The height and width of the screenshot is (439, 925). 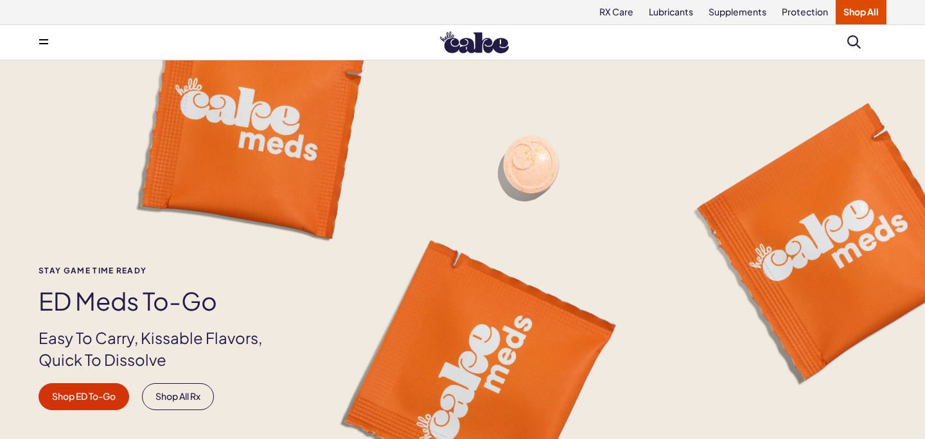 What do you see at coordinates (161, 349) in the screenshot?
I see `p: Easy To Carry, Kissable Flavors, Quick To Dissolve` at bounding box center [161, 349].